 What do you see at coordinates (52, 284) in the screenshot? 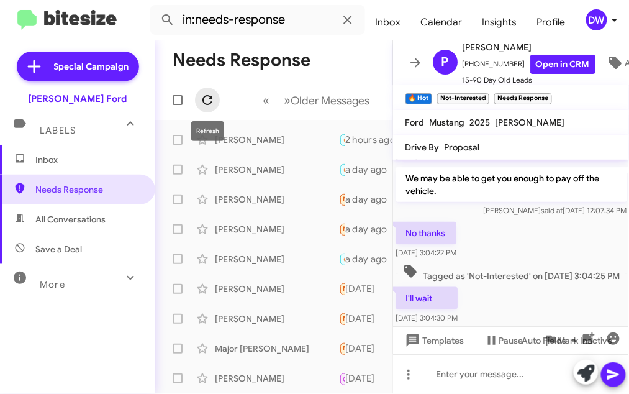
I see `span: More` at bounding box center [52, 284].